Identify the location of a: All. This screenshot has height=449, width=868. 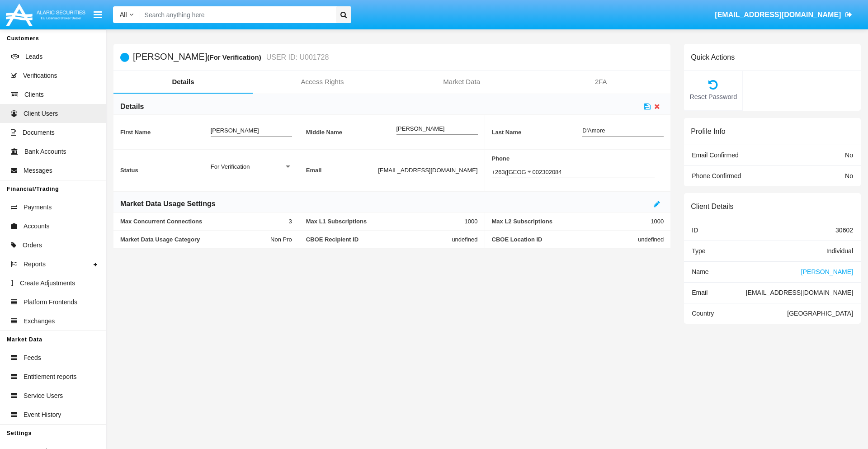
(126, 15).